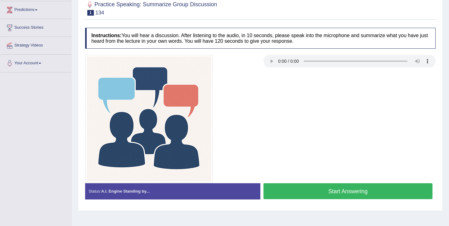 Image resolution: width=449 pixels, height=226 pixels. Describe the element at coordinates (173, 191) in the screenshot. I see `div: Status:` at that location.